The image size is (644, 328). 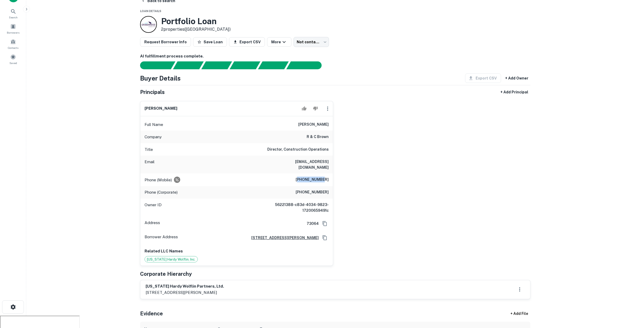 I want to click on p: Phone (Corporate), so click(x=161, y=192).